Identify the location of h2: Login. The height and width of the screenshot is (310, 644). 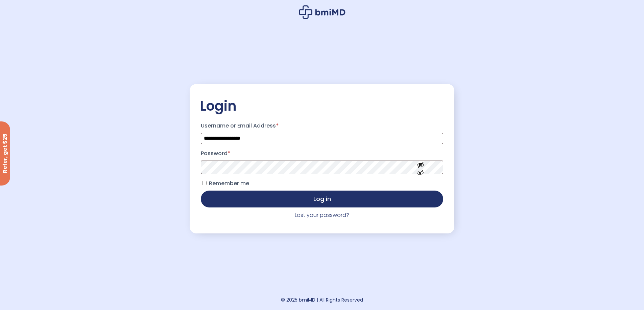
(322, 106).